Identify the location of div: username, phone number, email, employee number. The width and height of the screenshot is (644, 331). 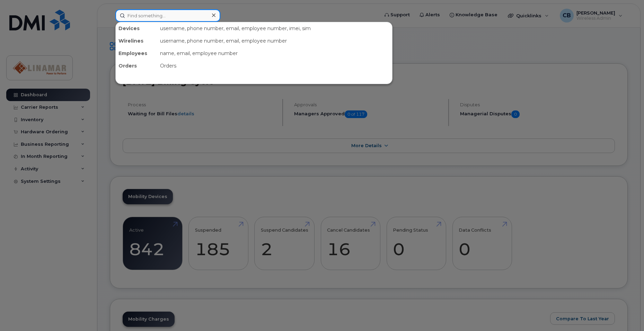
(275, 41).